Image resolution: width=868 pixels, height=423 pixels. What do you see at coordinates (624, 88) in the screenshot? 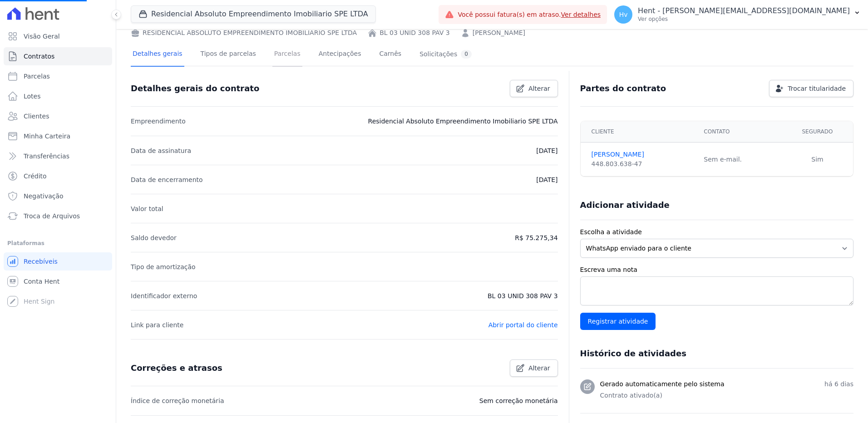
I see `h3: Partes do contrato` at bounding box center [624, 88].